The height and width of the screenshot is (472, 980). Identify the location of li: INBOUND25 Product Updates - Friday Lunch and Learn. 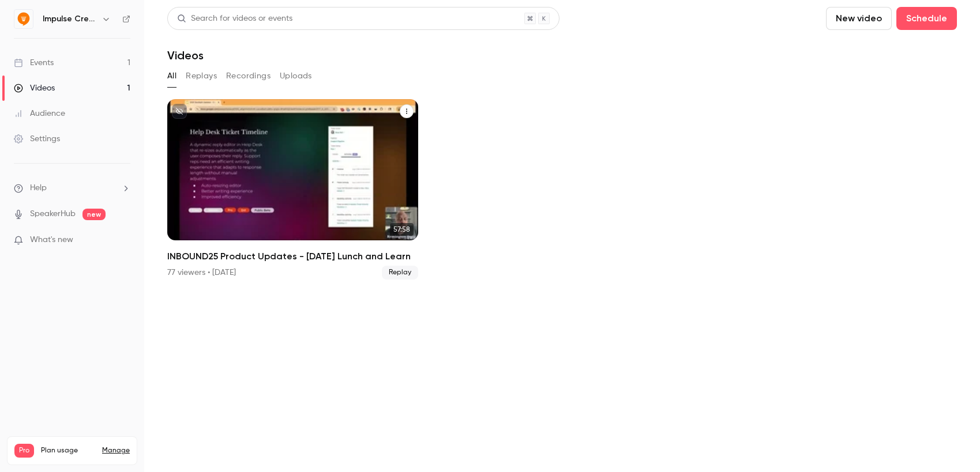
(292, 189).